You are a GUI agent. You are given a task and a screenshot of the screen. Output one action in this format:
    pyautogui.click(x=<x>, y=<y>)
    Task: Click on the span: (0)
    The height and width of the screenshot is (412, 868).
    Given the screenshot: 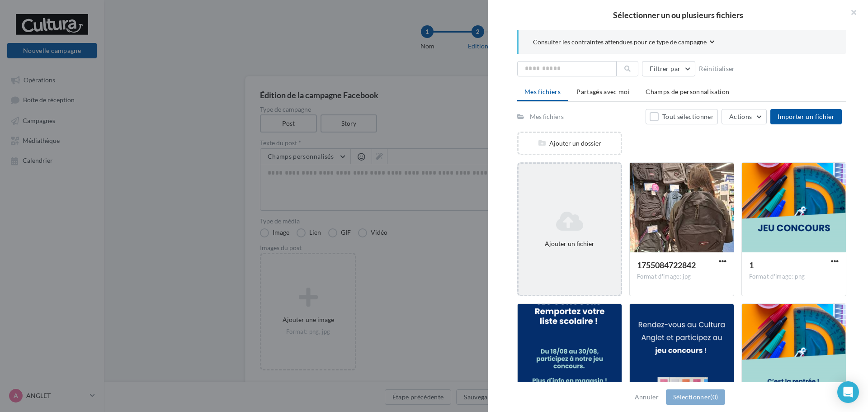 What is the action you would take?
    pyautogui.click(x=714, y=397)
    